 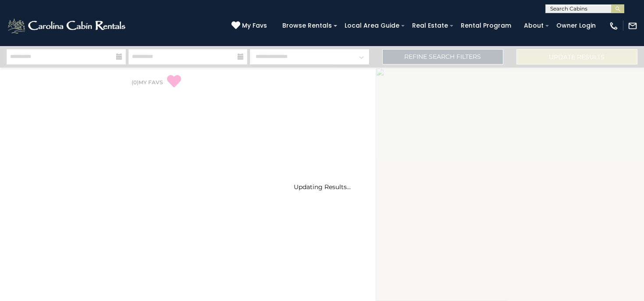 What do you see at coordinates (307, 25) in the screenshot?
I see `a: Browse Rentals` at bounding box center [307, 25].